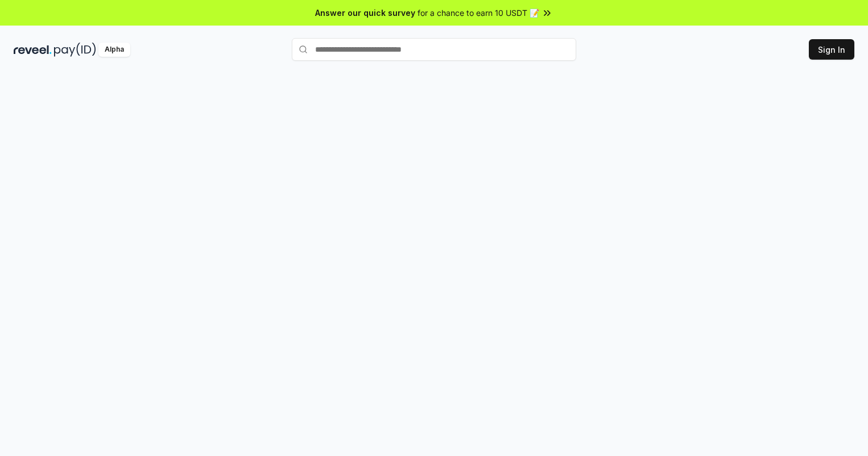 This screenshot has height=456, width=868. I want to click on div: Alpha, so click(115, 49).